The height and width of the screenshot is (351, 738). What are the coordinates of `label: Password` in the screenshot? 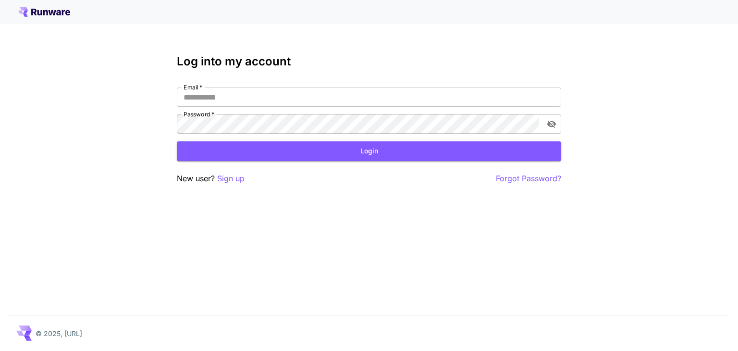 It's located at (199, 114).